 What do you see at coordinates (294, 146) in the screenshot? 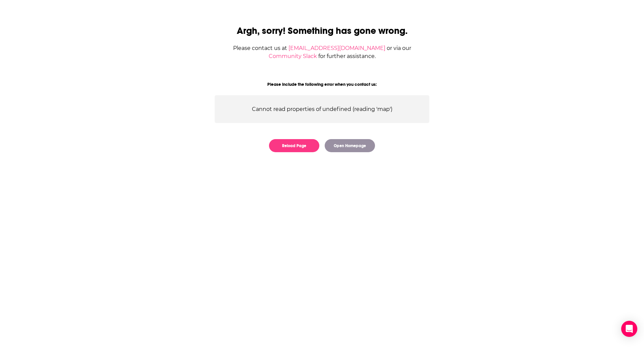
I see `button: Reload Page` at bounding box center [294, 146].